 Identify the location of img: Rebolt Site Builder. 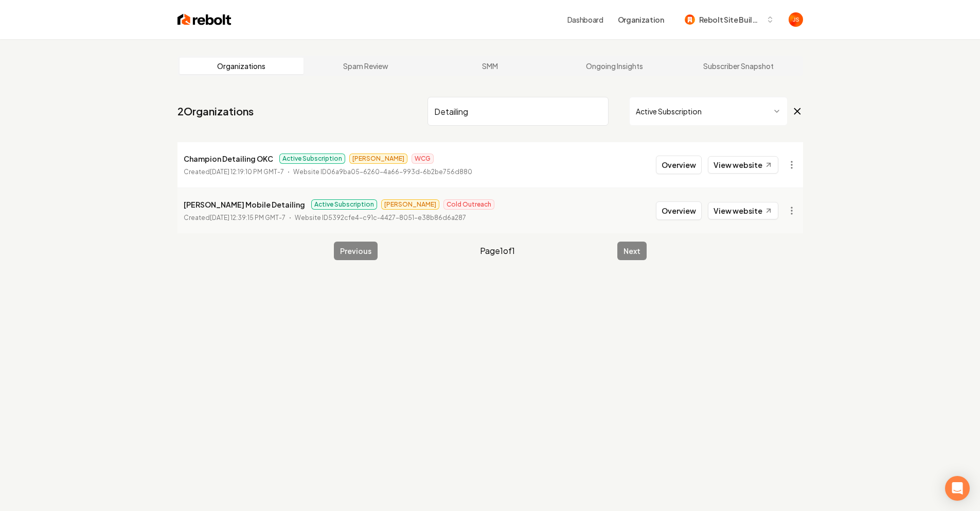
(690, 20).